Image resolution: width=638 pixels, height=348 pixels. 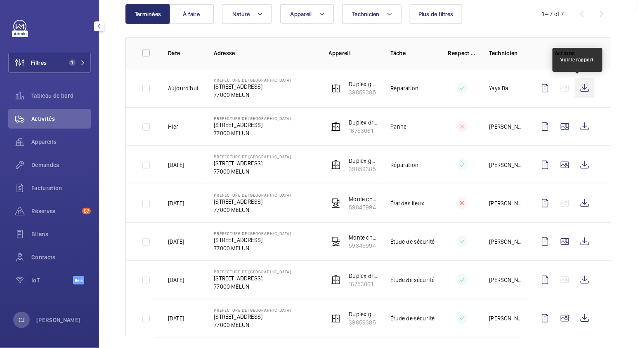 I want to click on button: Filtres1, so click(x=49, y=63).